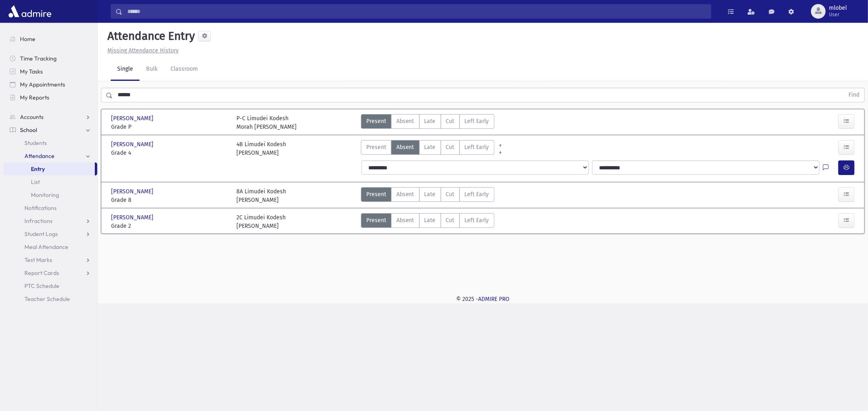 The height and width of the screenshot is (411, 868). Describe the element at coordinates (41, 234) in the screenshot. I see `span: Student Logs` at that location.